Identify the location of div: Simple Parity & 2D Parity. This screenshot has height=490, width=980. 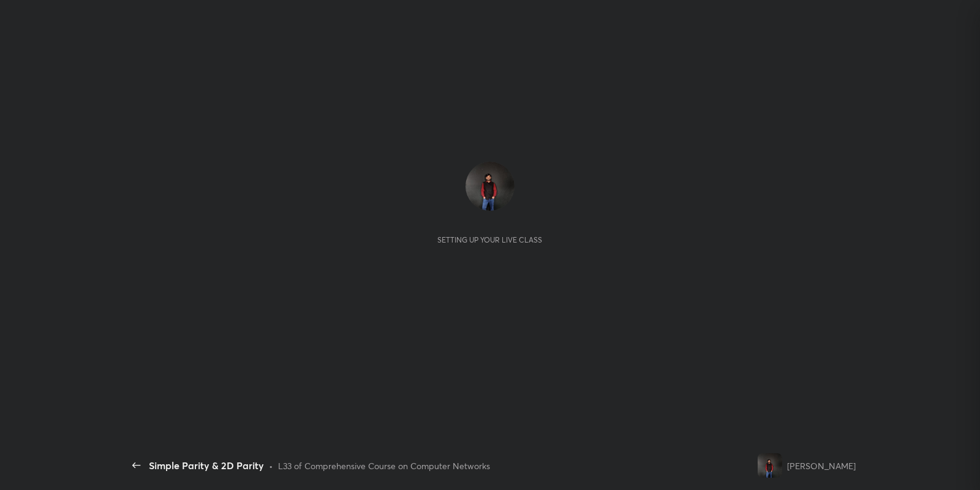
(207, 465).